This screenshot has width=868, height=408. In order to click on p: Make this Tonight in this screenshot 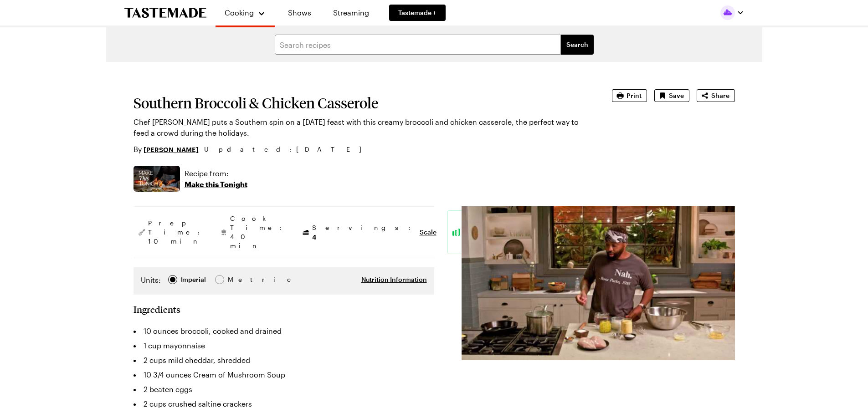, I will do `click(216, 185)`.